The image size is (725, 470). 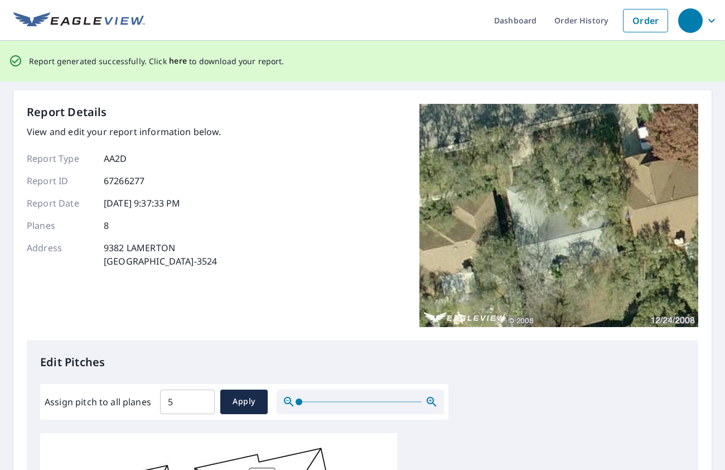 I want to click on img: EV Logo, so click(x=79, y=21).